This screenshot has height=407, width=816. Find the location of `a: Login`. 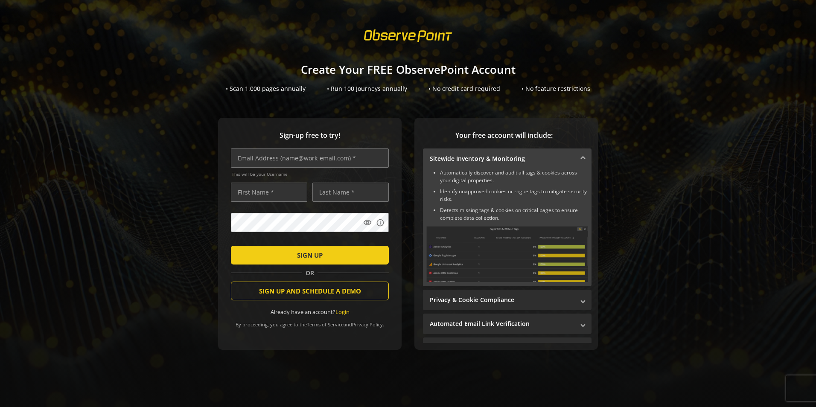

a: Login is located at coordinates (342, 312).